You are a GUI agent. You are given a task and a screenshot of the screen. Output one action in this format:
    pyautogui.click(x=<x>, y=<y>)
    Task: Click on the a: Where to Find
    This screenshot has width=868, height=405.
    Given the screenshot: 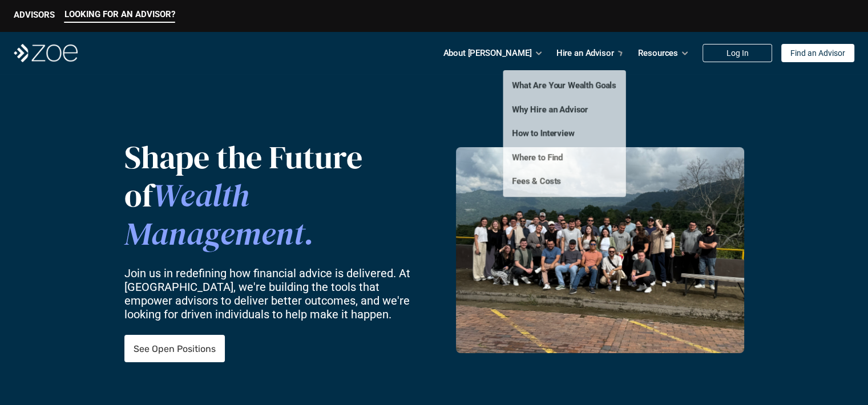 What is the action you would take?
    pyautogui.click(x=537, y=158)
    